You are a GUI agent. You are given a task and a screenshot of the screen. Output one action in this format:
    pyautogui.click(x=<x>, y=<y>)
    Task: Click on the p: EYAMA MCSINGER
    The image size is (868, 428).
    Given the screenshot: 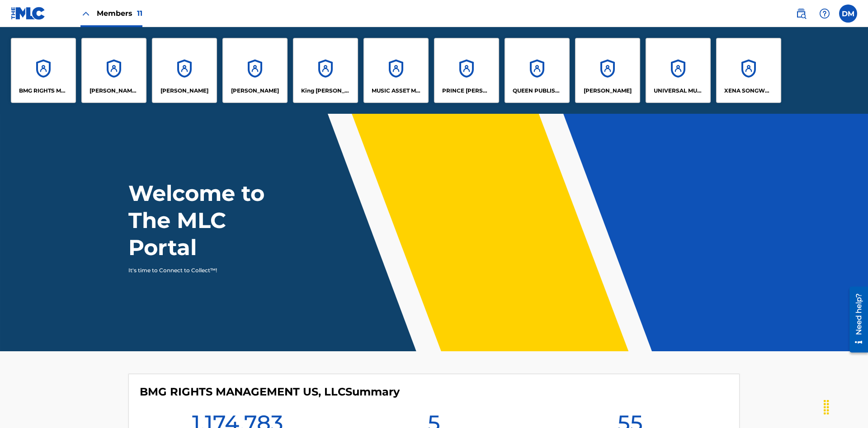 What is the action you would take?
    pyautogui.click(x=255, y=91)
    